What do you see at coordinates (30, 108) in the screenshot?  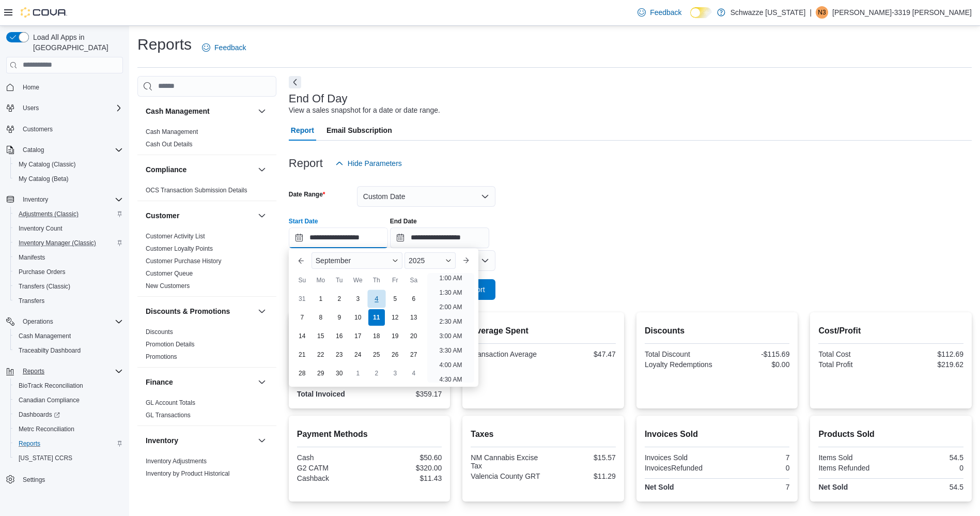 I see `span: Users` at bounding box center [30, 108].